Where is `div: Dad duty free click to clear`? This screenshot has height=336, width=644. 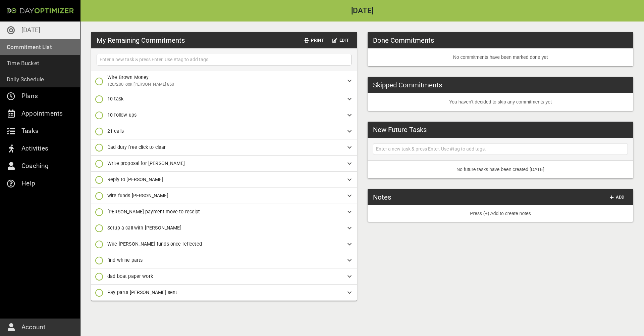 div: Dad duty free click to clear is located at coordinates (224, 147).